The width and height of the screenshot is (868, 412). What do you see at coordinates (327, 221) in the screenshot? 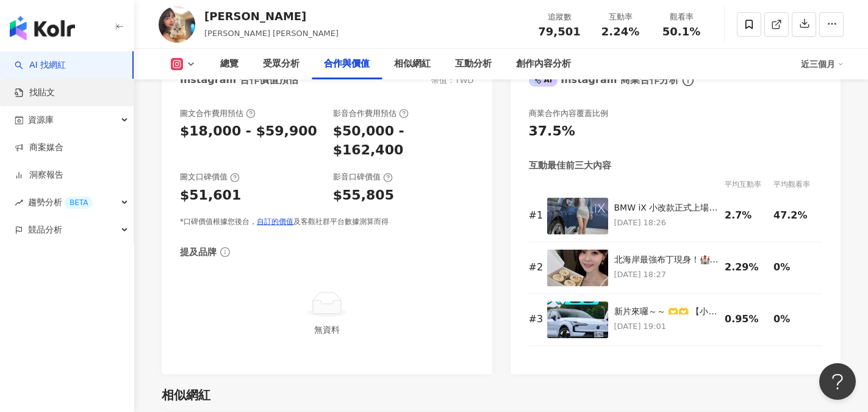
I see `div: *口碑價值根據您後台， 及客觀社群平台數據測算而得` at bounding box center [327, 221].